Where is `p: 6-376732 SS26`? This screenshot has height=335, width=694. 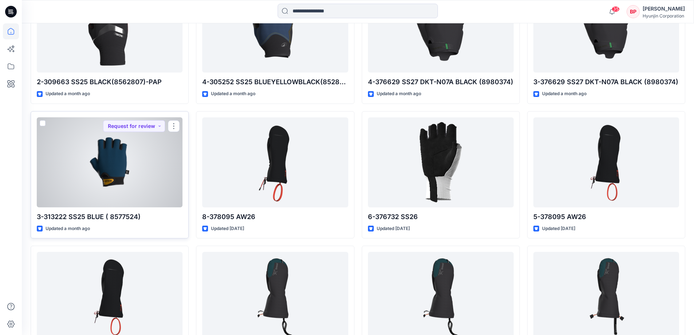
p: 6-376732 SS26 is located at coordinates (441, 217).